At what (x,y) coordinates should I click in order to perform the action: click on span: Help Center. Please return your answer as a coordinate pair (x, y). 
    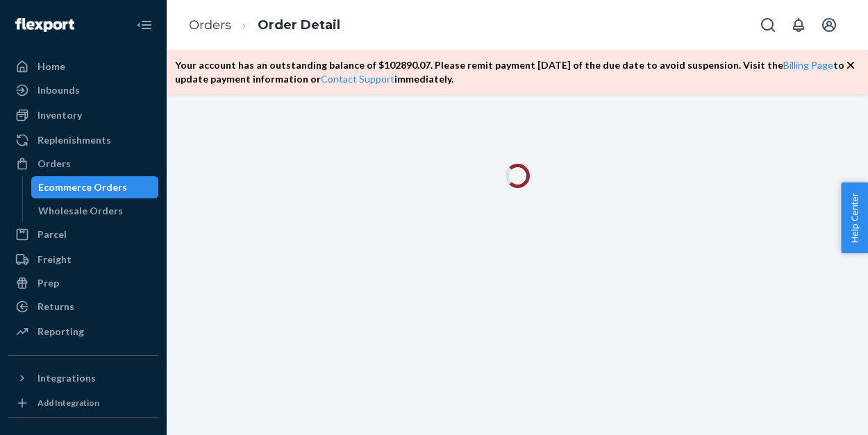
    Looking at the image, I should click on (855, 218).